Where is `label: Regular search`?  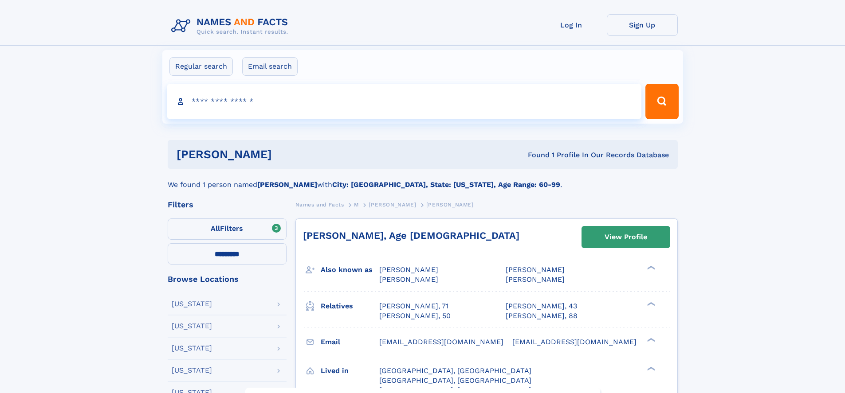
label: Regular search is located at coordinates (201, 67).